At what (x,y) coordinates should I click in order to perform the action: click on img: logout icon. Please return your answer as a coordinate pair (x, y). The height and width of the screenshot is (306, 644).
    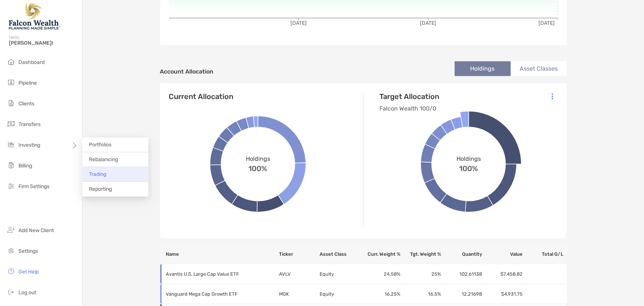
    Looking at the image, I should click on (11, 292).